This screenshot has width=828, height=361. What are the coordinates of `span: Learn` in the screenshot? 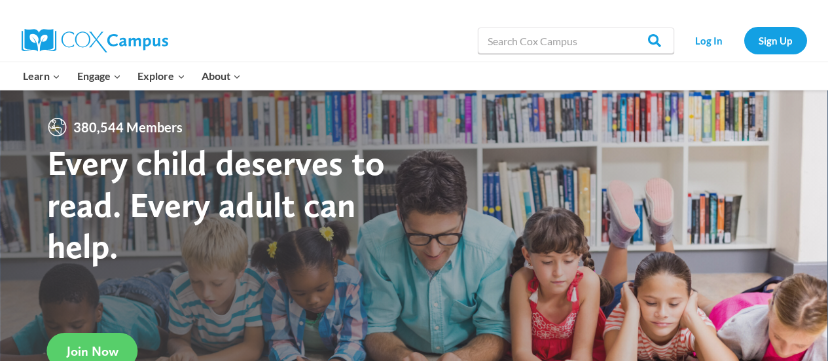 It's located at (41, 76).